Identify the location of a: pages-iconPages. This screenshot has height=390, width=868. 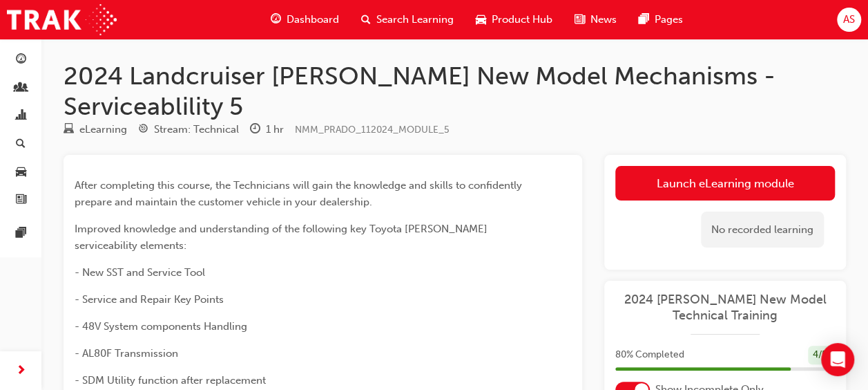
(661, 20).